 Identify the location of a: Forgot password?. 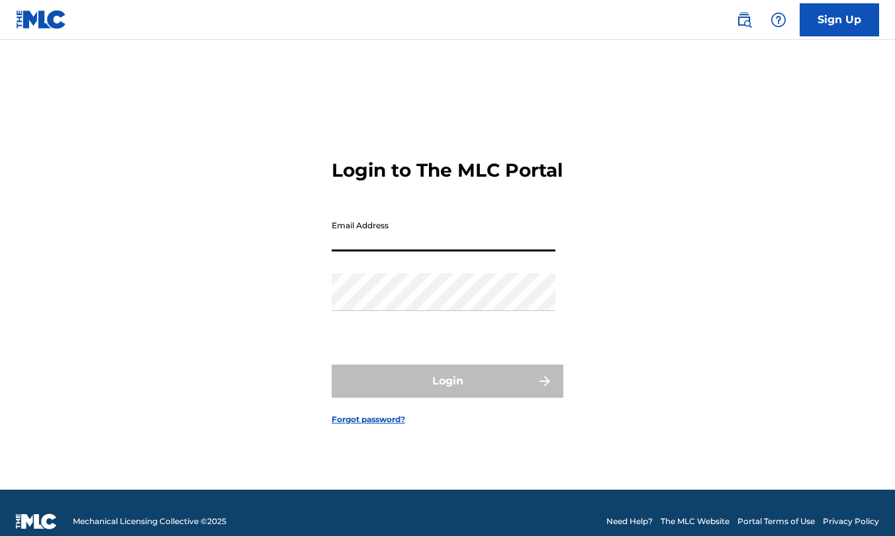
(368, 420).